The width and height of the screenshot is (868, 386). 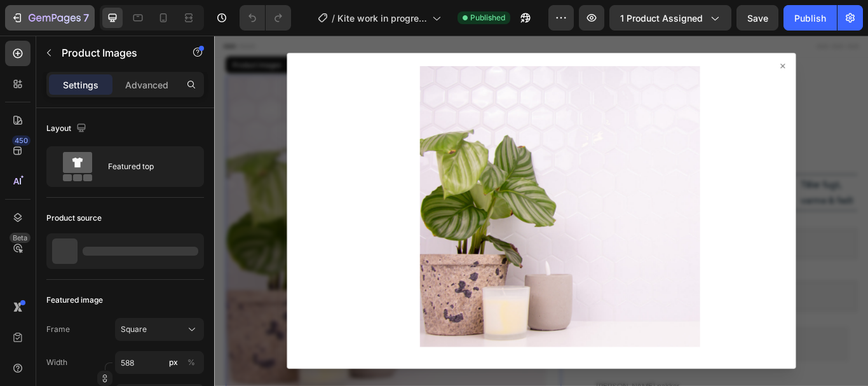 What do you see at coordinates (488, 17) in the screenshot?
I see `span: Published` at bounding box center [488, 17].